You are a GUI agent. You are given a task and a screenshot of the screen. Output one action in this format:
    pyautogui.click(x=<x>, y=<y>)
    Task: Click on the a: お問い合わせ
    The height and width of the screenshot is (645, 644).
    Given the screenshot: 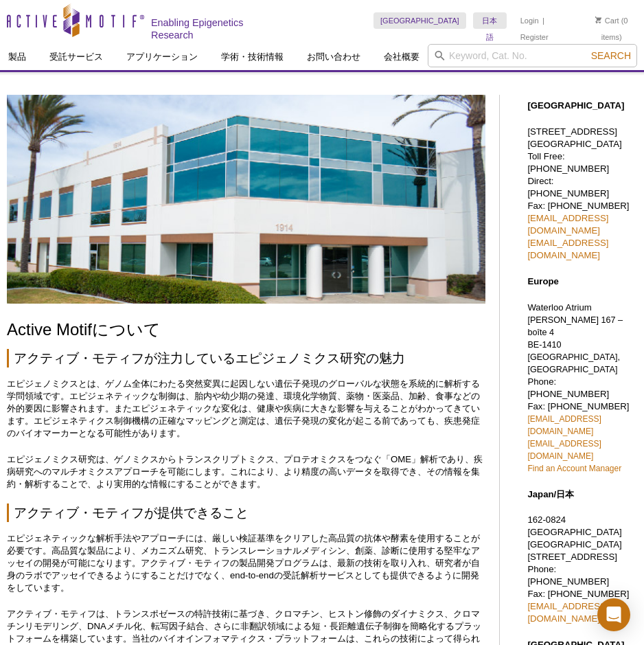 What is the action you would take?
    pyautogui.click(x=334, y=57)
    